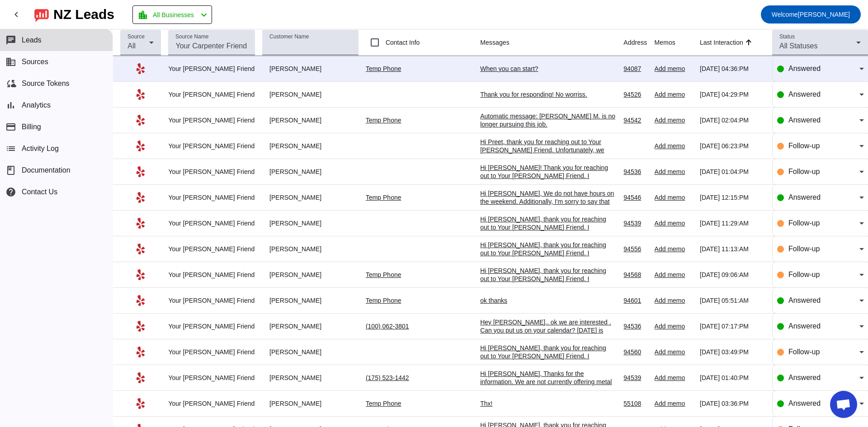  Describe the element at coordinates (11, 170) in the screenshot. I see `span: book` at that location.